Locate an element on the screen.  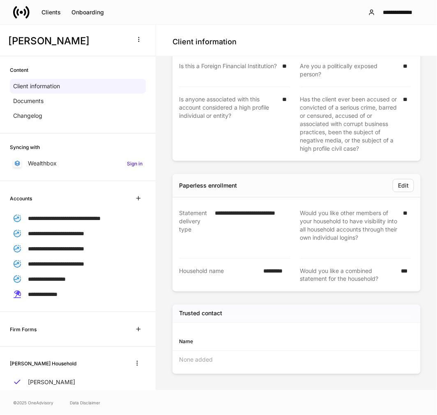
div: Paperless enrollment is located at coordinates (208, 186).